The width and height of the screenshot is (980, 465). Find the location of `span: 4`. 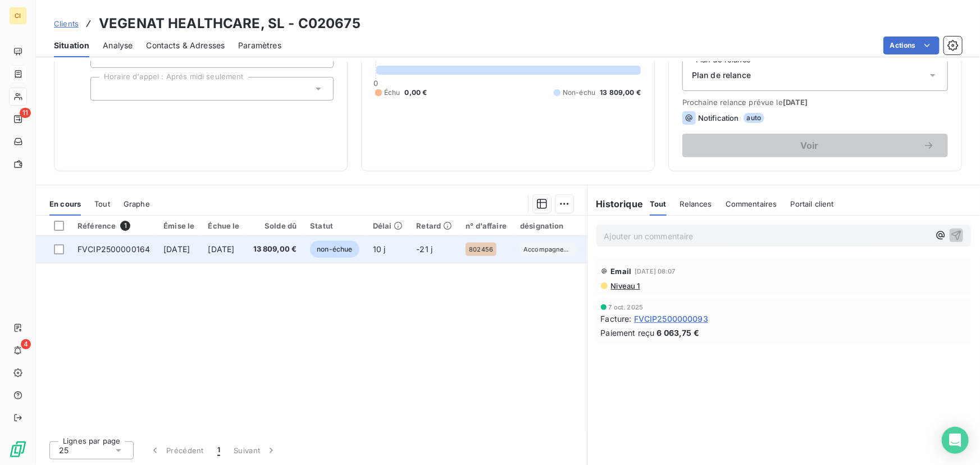

span: 4 is located at coordinates (26, 344).